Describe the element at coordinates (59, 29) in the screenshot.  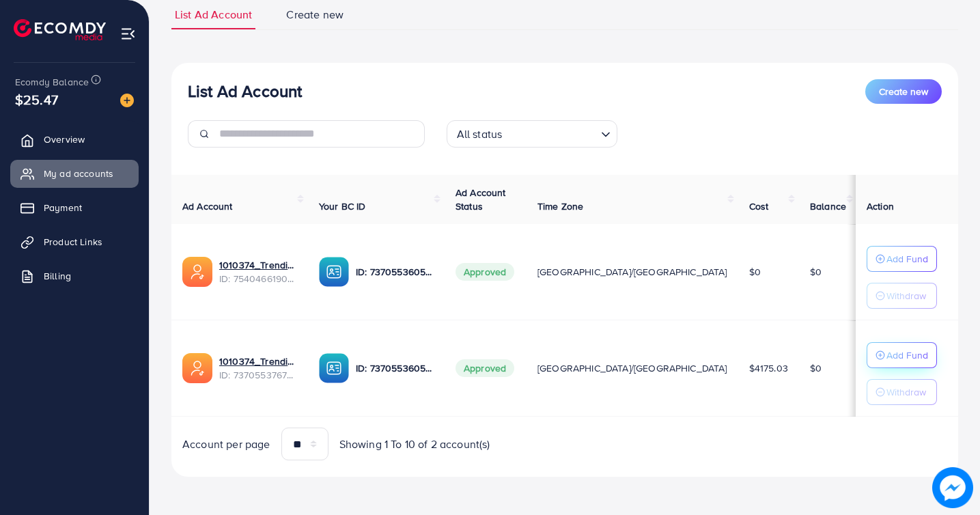
I see `a: logo` at that location.